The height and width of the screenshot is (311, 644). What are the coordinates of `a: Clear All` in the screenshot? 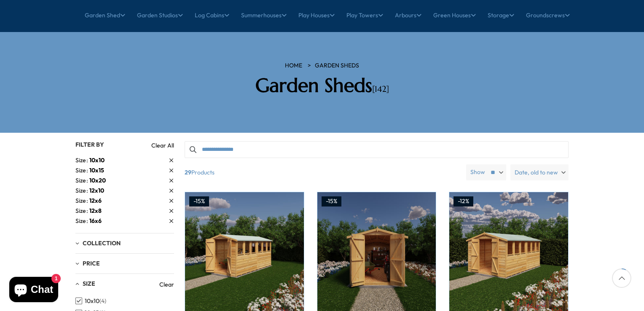 It's located at (163, 145).